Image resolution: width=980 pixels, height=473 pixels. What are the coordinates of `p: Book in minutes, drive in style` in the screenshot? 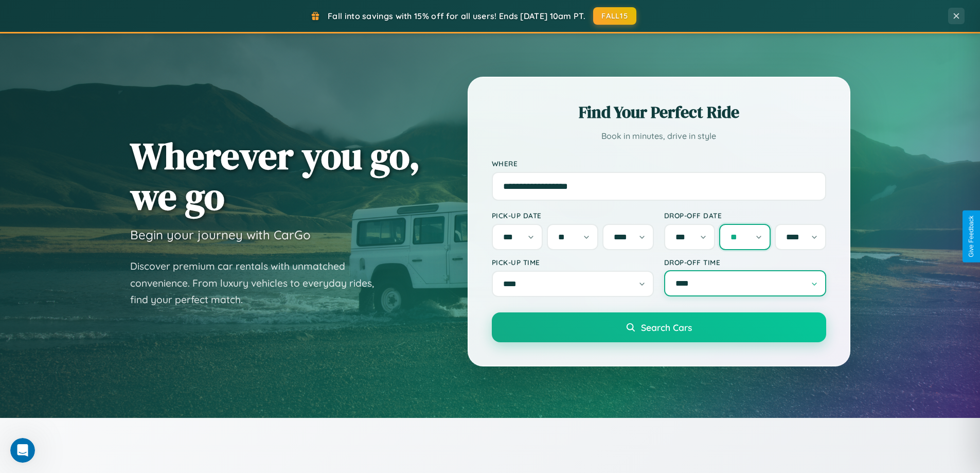 It's located at (659, 136).